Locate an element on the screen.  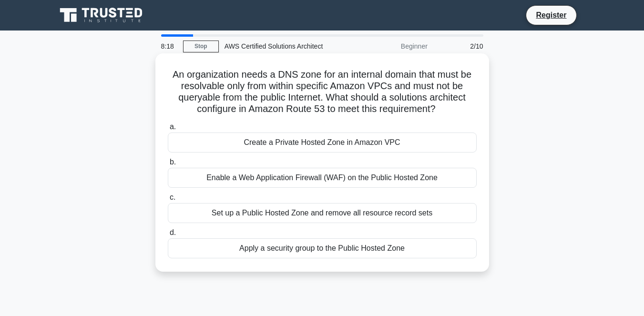
div: Enable a Web Application Firewall (WAF) on the Public Hosted Zone is located at coordinates (323, 178).